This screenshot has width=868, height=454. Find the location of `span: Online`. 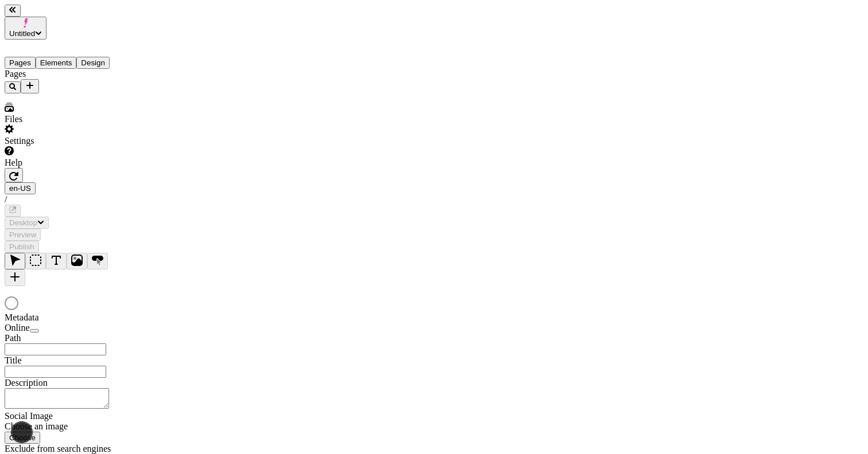

span: Online is located at coordinates (17, 328).